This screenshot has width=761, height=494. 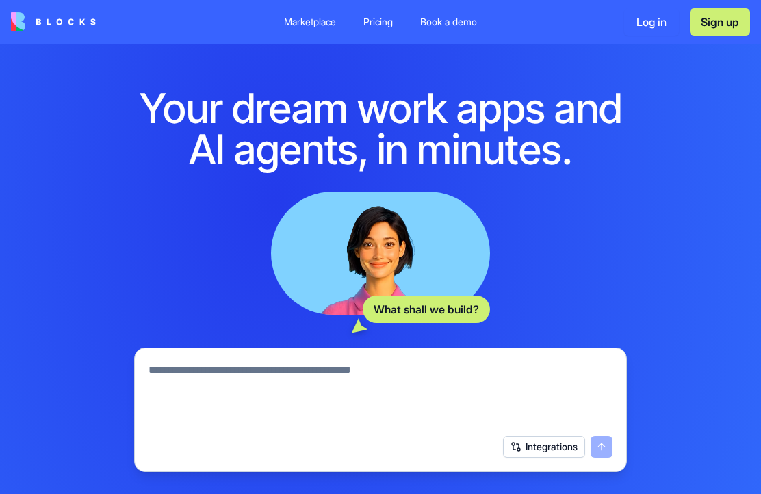 What do you see at coordinates (310, 22) in the screenshot?
I see `a: Marketplace` at bounding box center [310, 22].